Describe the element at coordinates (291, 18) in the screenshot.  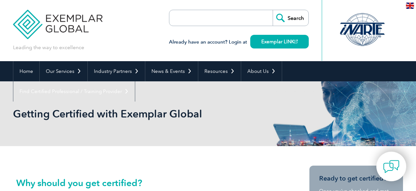
I see `input: Search` at that location.